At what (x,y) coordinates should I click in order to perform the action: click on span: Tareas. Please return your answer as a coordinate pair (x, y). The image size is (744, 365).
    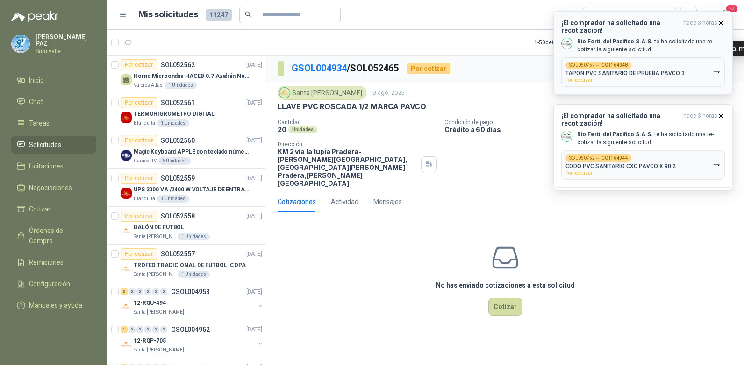
    Looking at the image, I should click on (39, 123).